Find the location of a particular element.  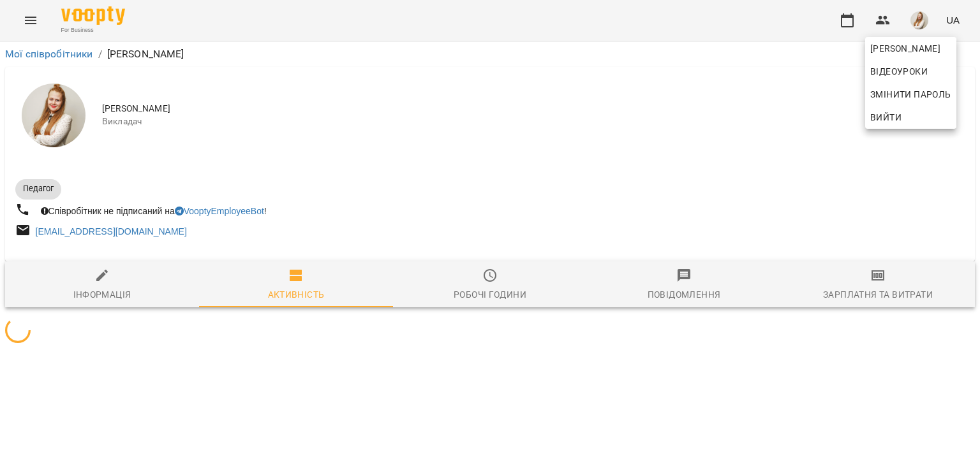

span: Відеоуроки is located at coordinates (899, 71).